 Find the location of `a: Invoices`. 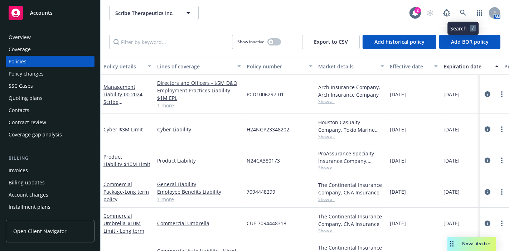

a: Invoices is located at coordinates (50, 170).